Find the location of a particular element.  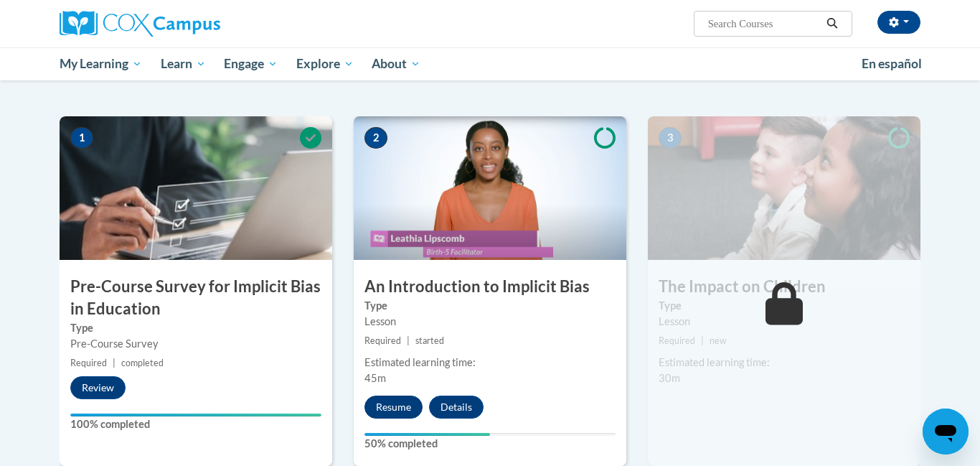

button: Account Settings is located at coordinates (899, 23).